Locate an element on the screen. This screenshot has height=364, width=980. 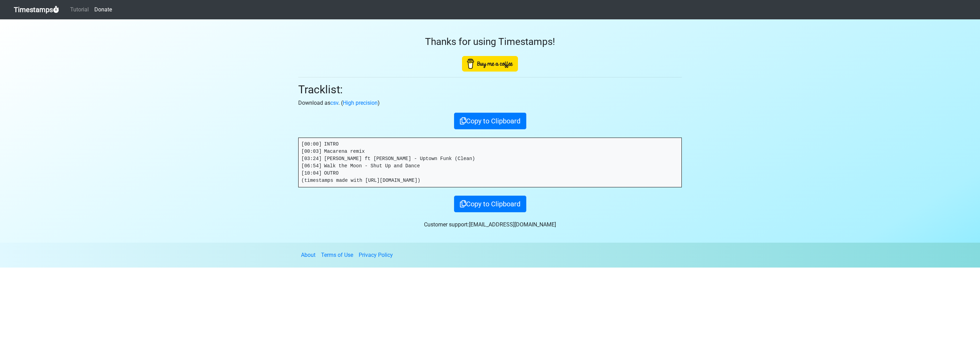
a: Timestamps is located at coordinates (37, 10).